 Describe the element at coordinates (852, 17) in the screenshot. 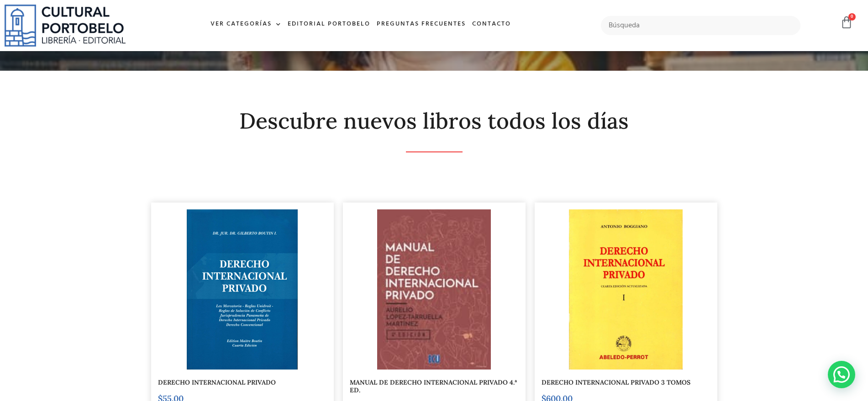

I see `span: 0` at that location.